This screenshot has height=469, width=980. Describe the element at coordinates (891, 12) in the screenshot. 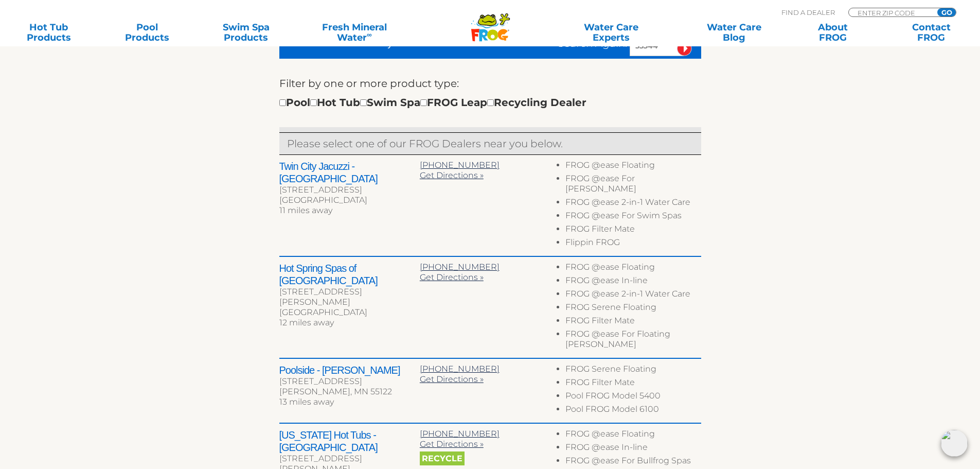

I see `input: Zip Code Form` at that location.